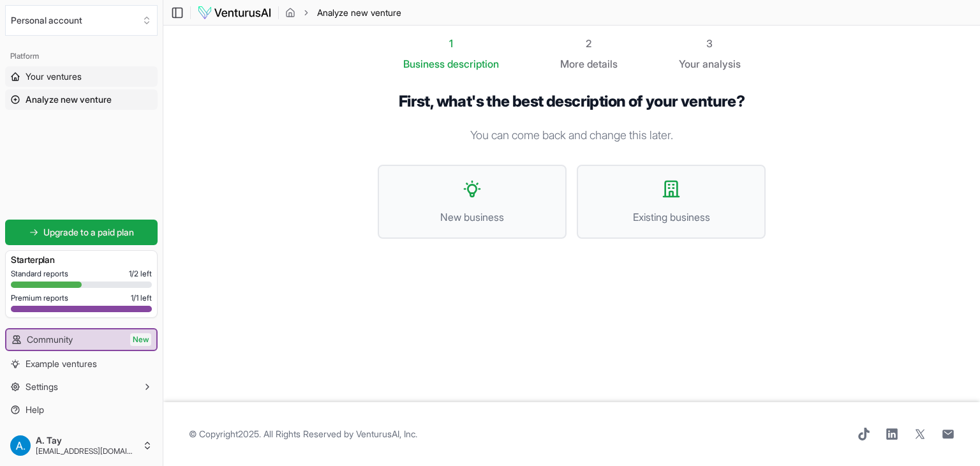 The height and width of the screenshot is (466, 980). I want to click on nav: breadcrumb, so click(344, 13).